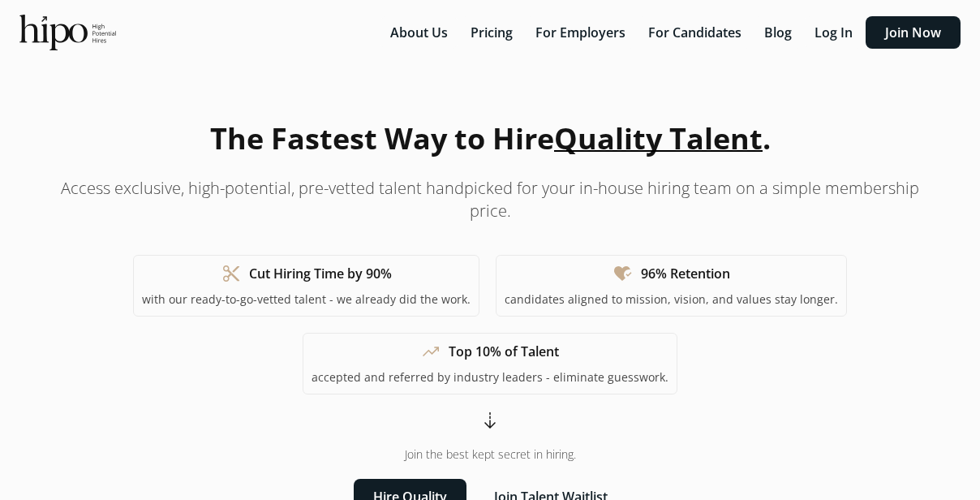 The width and height of the screenshot is (980, 500). What do you see at coordinates (778, 33) in the screenshot?
I see `button: Blog` at bounding box center [778, 33].